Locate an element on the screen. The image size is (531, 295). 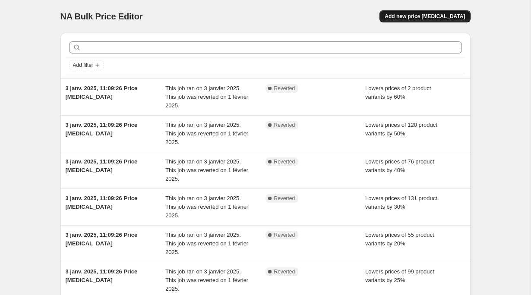
span: Lowers prices of 99 product variants by 25% is located at coordinates (399, 276).